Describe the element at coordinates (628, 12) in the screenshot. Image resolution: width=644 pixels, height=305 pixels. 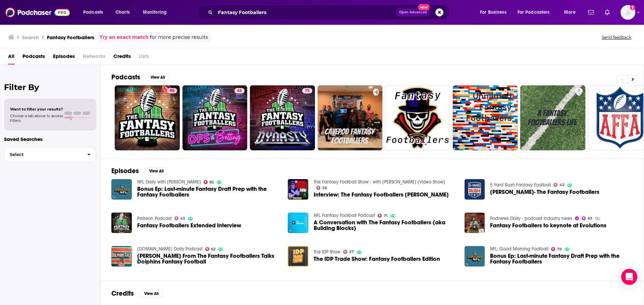
I see `button: Show profile menu` at that location.